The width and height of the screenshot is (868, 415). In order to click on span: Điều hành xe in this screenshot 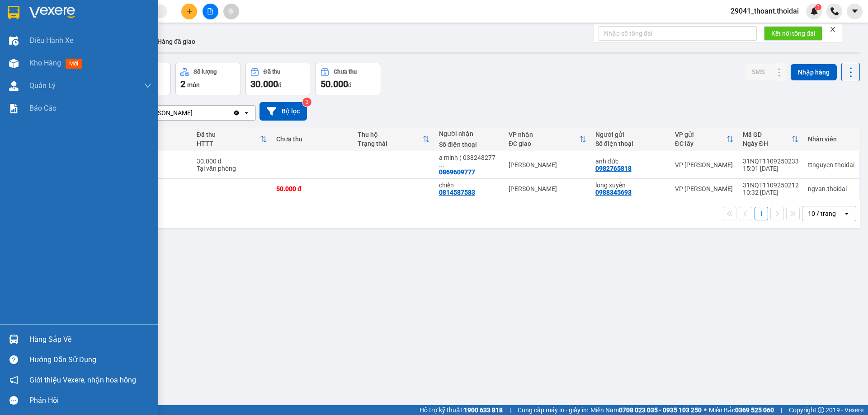, I will do `click(51, 40)`.